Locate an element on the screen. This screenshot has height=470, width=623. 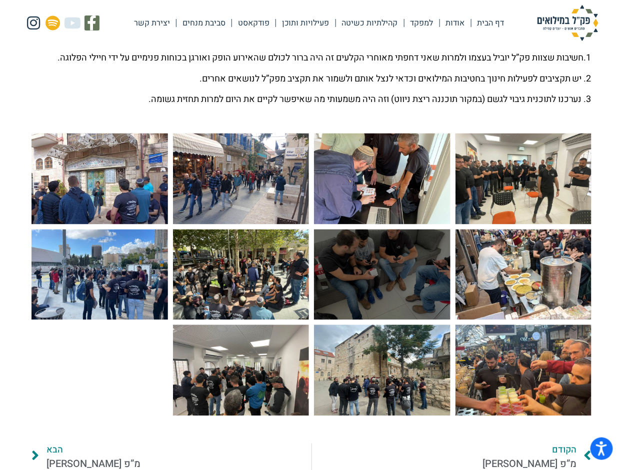
p: 1.חשיבות שצוות פק”ל יוביל בעצמו ולמרות שאני דחפתי מאוחרי הקלעים זה היה ברור לכולם שהאירוע הופק וא... is located at coordinates (311, 57).